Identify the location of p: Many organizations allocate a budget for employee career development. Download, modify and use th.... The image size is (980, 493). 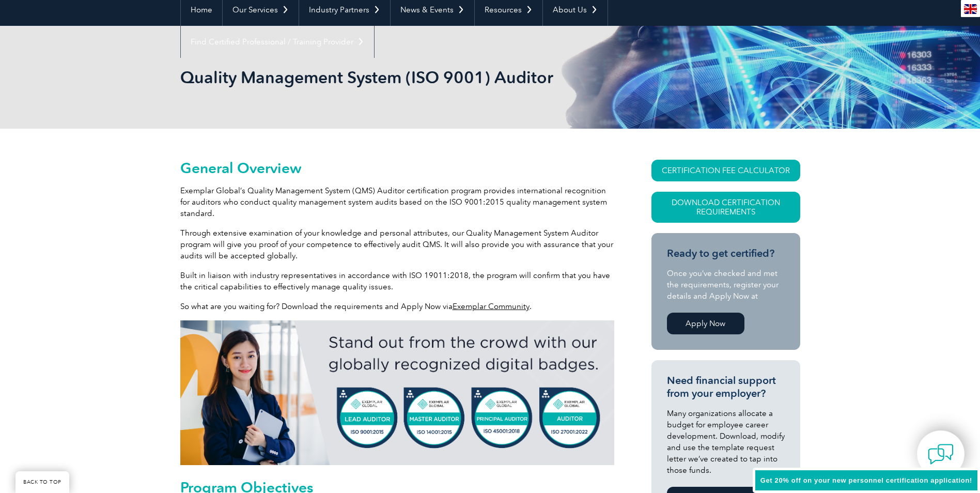
(726, 441).